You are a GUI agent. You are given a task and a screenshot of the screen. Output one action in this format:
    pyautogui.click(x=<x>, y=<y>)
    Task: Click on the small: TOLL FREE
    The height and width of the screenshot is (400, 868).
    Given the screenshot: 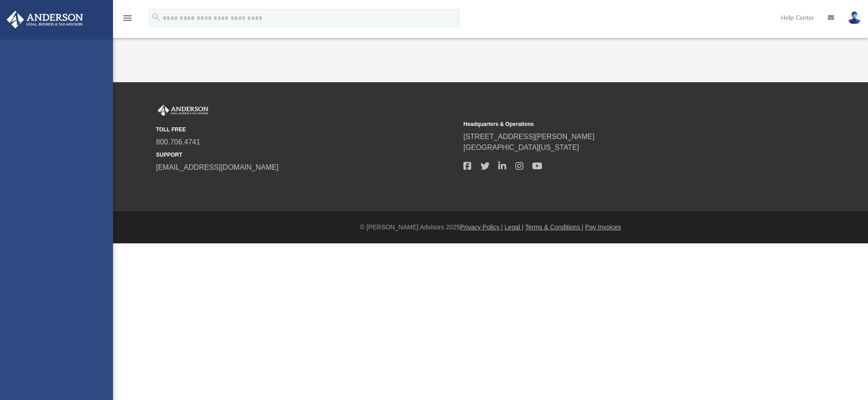 What is the action you would take?
    pyautogui.click(x=307, y=130)
    